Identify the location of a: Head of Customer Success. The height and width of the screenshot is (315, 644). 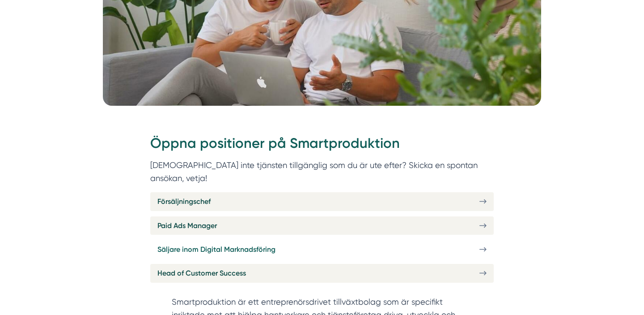
(322, 273).